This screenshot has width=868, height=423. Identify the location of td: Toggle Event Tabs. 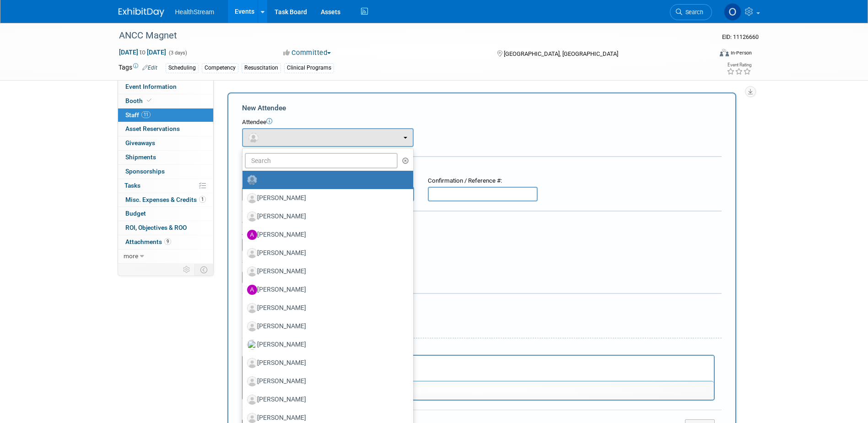
(204, 269).